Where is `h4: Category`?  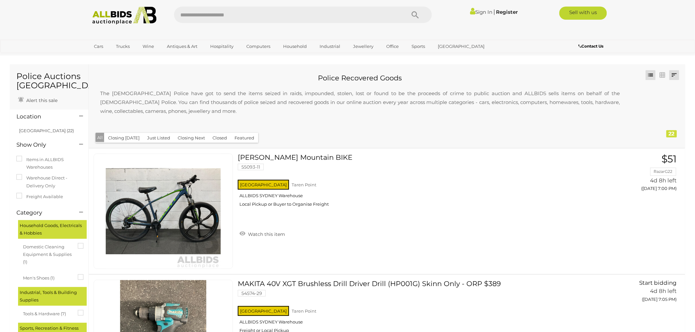 h4: Category is located at coordinates (43, 213).